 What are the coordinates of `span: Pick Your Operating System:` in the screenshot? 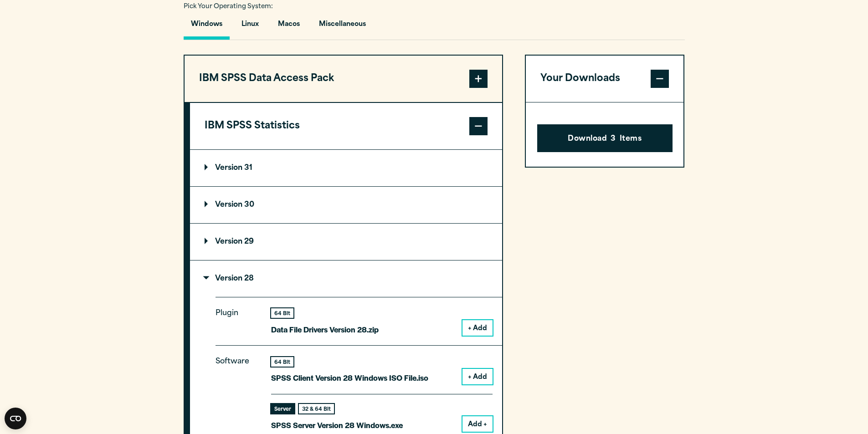 It's located at (228, 6).